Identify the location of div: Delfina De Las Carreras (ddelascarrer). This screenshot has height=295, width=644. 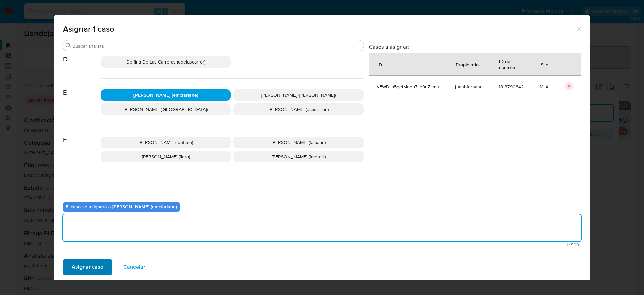
(165, 62).